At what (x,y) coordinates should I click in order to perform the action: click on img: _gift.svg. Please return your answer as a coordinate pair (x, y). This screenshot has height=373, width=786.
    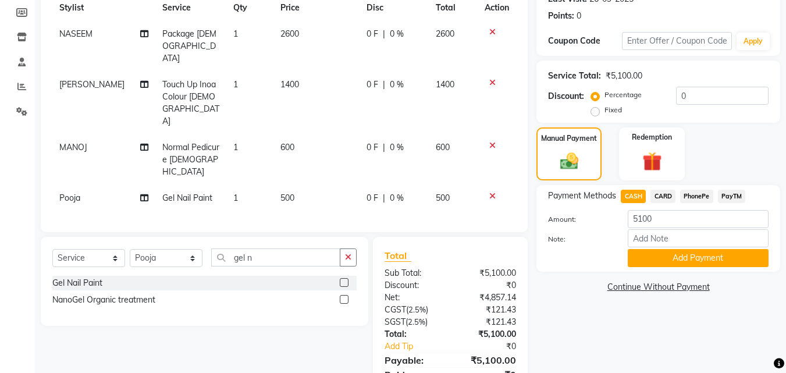
    Looking at the image, I should click on (652, 161).